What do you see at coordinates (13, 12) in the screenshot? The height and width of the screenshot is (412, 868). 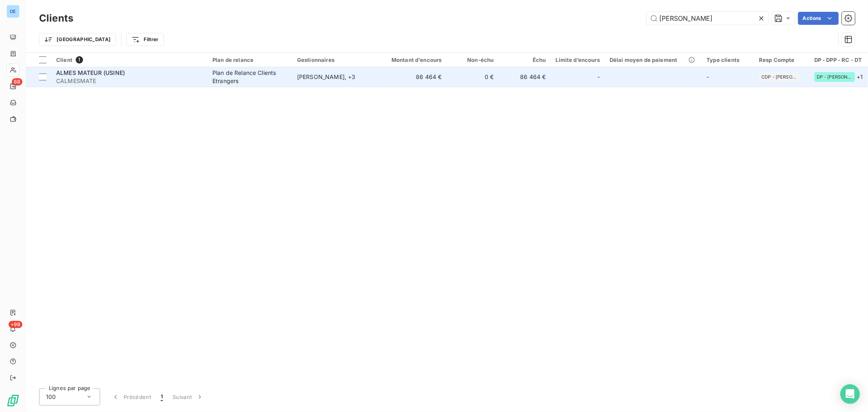 I see `div: OE` at bounding box center [13, 12].